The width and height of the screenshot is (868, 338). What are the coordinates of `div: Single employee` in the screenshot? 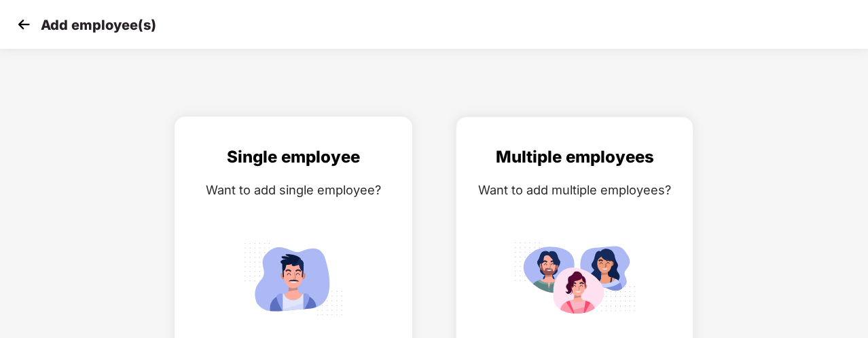 It's located at (293, 158).